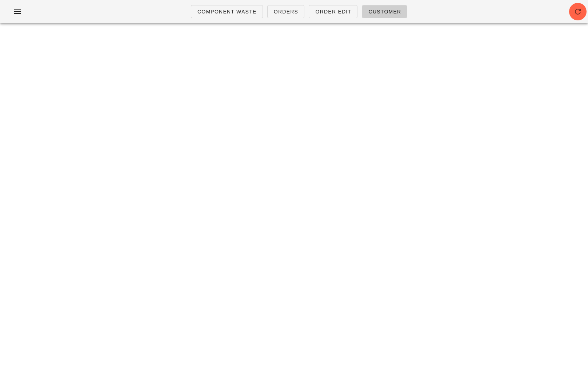  I want to click on a: Order Edit, so click(333, 12).